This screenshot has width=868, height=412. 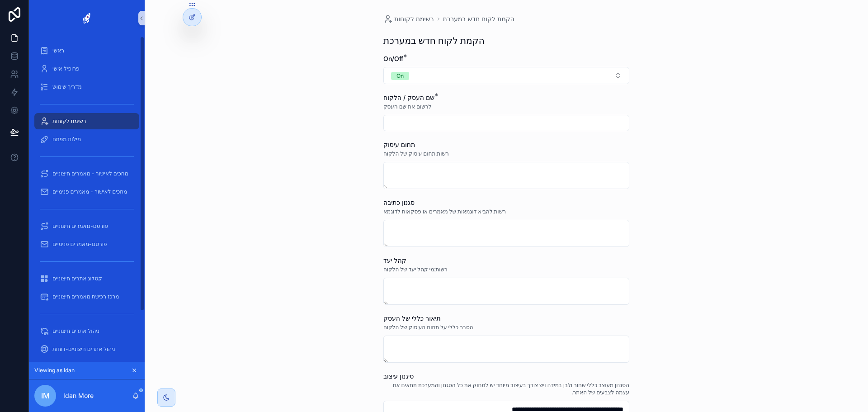 What do you see at coordinates (84, 349) in the screenshot?
I see `span: ניהול אתרים חיצוניים-דוחות` at bounding box center [84, 349].